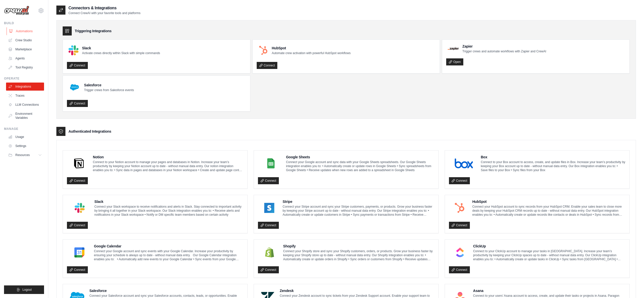  Describe the element at coordinates (311, 53) in the screenshot. I see `p: Automate crew activation with powerful HubSpot workflows` at that location.